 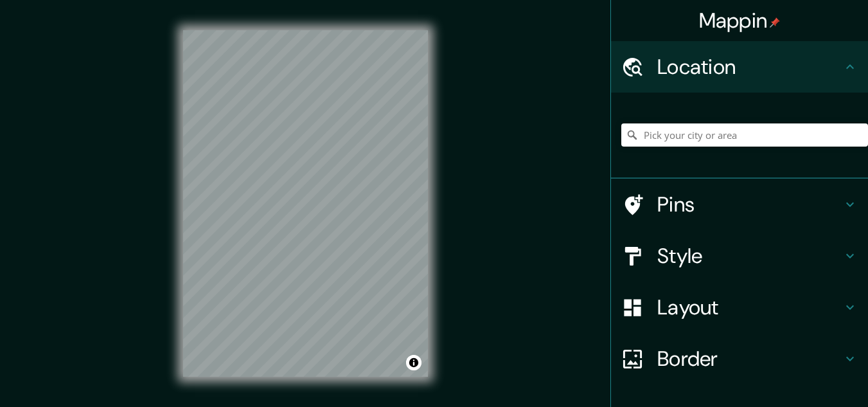 I want to click on div: Style, so click(x=740, y=256).